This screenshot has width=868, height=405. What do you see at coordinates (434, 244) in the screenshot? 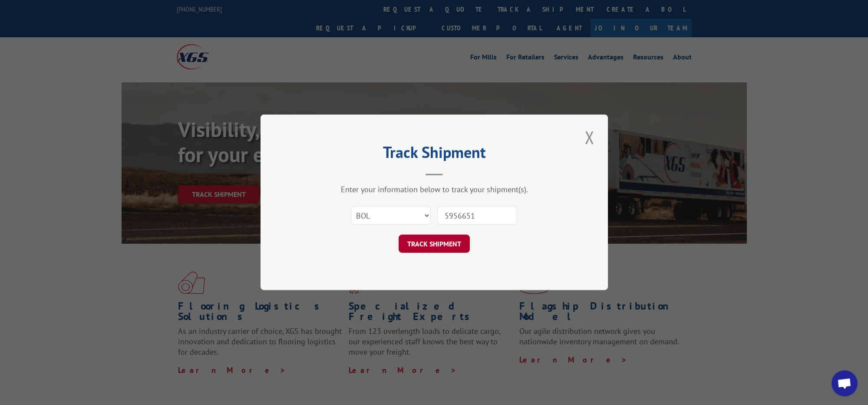
I see `button: TRACK SHIPMENT` at bounding box center [434, 244].